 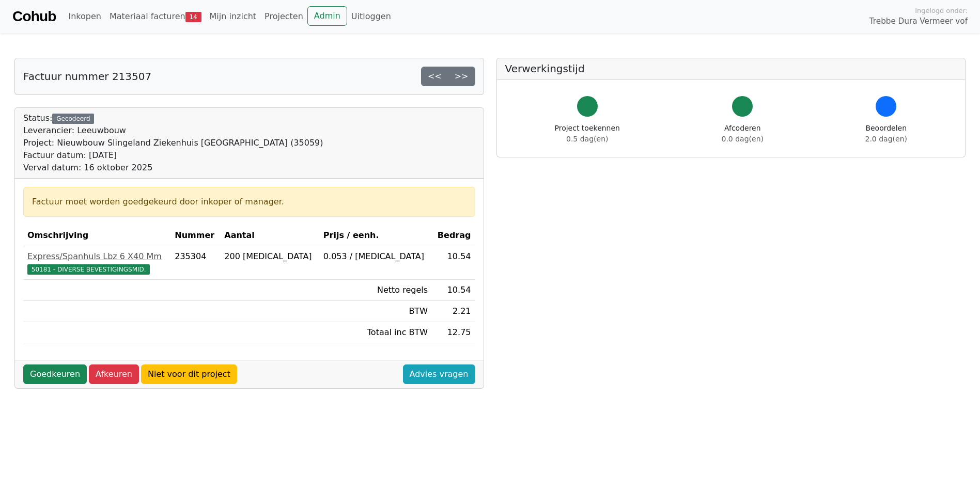 What do you see at coordinates (453, 332) in the screenshot?
I see `td: 12.75` at bounding box center [453, 332].